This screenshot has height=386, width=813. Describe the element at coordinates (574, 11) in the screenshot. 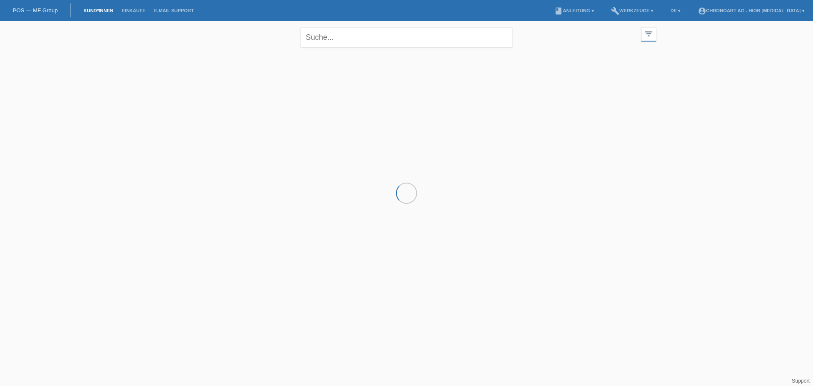

I see `a: bookAnleitung ▾` at that location.